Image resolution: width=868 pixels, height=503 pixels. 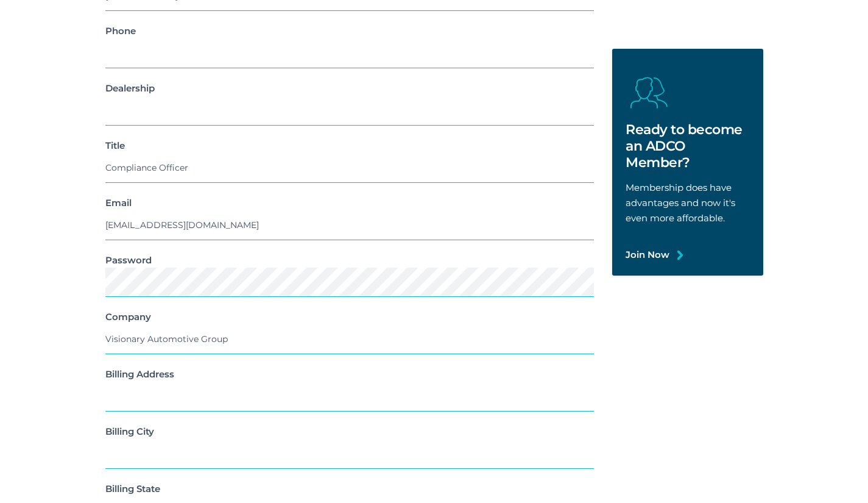 I want to click on strong: Dealership, so click(x=130, y=88).